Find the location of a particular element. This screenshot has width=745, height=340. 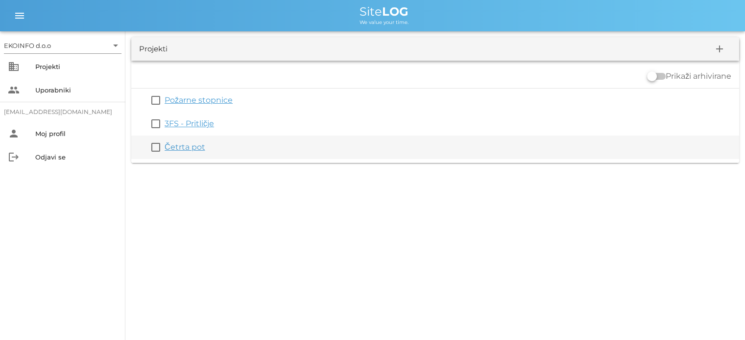

a: 3FS - Pritličje is located at coordinates (189, 123).